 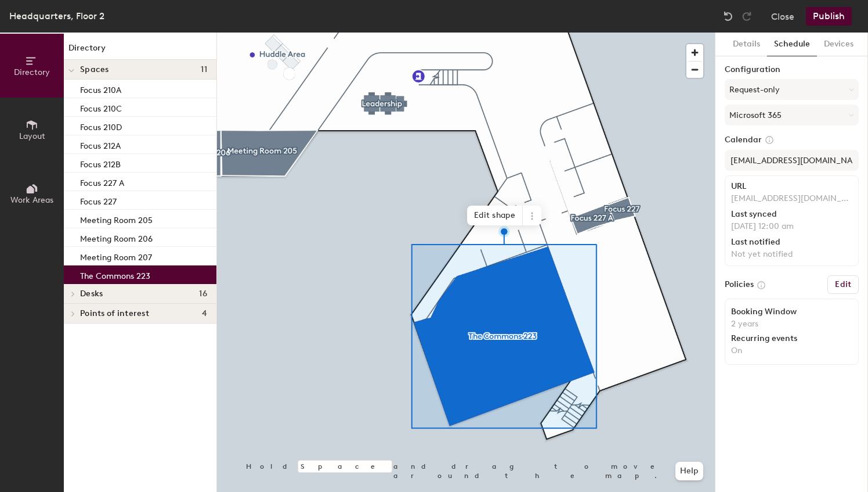 What do you see at coordinates (101, 107) in the screenshot?
I see `p: Focus 210C` at bounding box center [101, 107].